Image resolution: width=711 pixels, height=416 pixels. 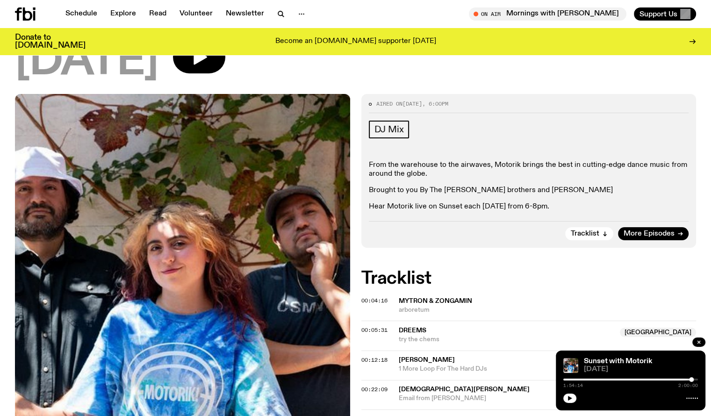 What do you see at coordinates (435, 301) in the screenshot?
I see `span: mytron & zongamin` at bounding box center [435, 301].